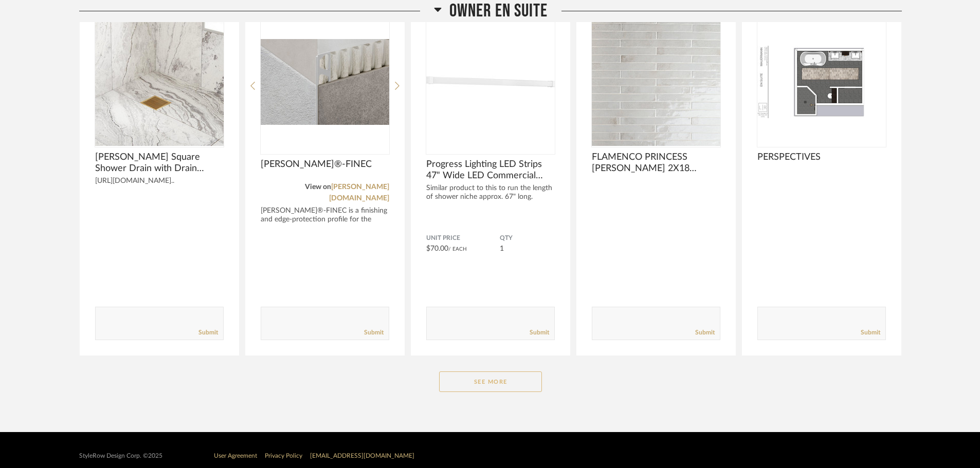  Describe the element at coordinates (490, 382) in the screenshot. I see `button: See More` at that location.